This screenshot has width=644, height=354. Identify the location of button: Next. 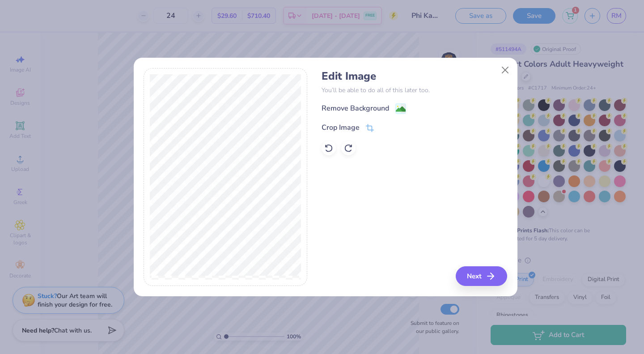
(481, 276).